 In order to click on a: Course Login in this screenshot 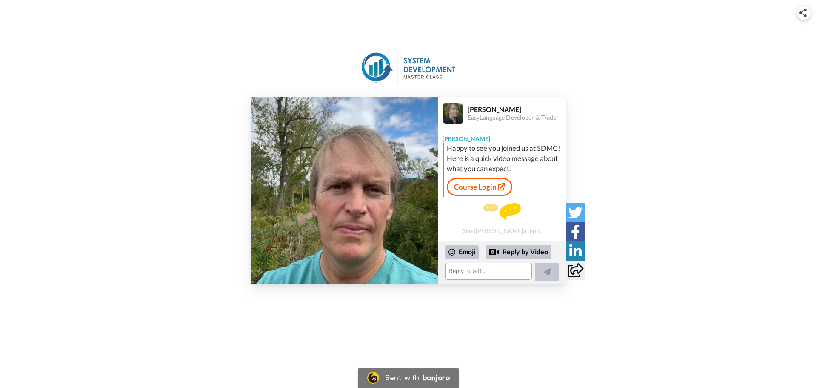, I will do `click(480, 187)`.